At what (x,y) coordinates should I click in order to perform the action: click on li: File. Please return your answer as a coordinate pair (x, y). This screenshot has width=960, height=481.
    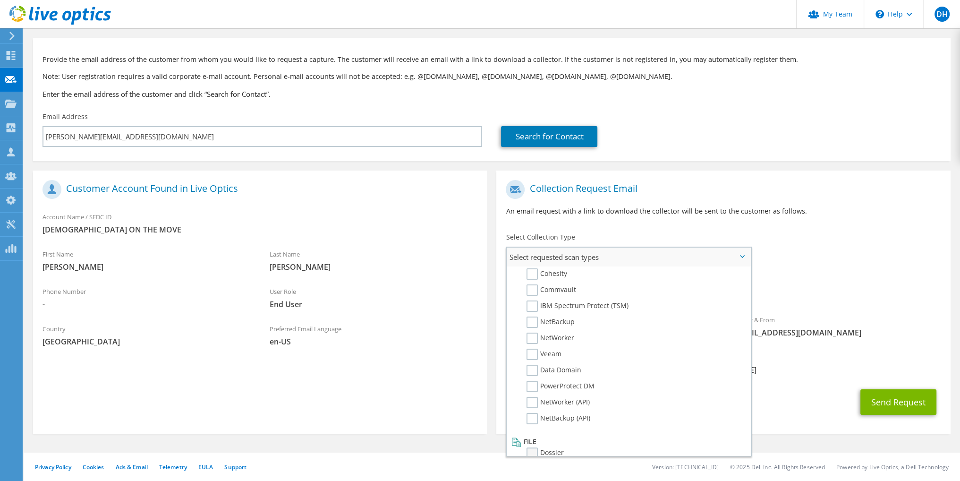
    Looking at the image, I should click on (627, 441).